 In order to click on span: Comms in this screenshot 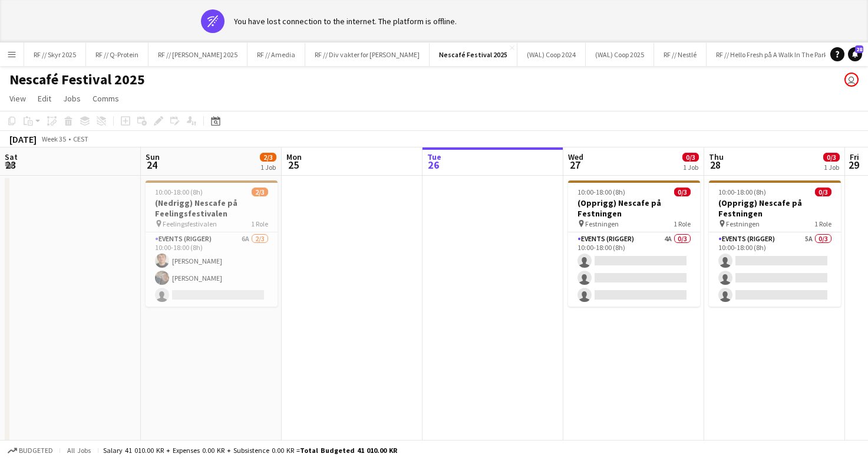, I will do `click(105, 99)`.